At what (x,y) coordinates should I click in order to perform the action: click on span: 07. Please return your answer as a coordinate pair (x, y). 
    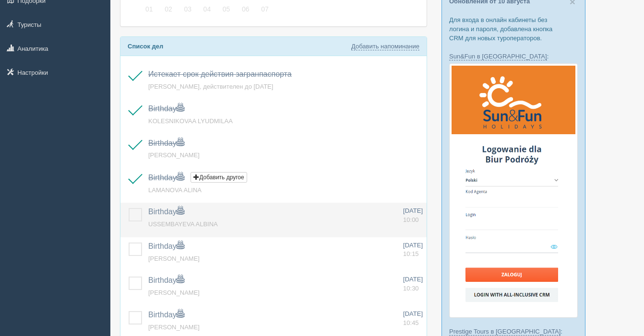
    Looking at the image, I should click on (265, 9).